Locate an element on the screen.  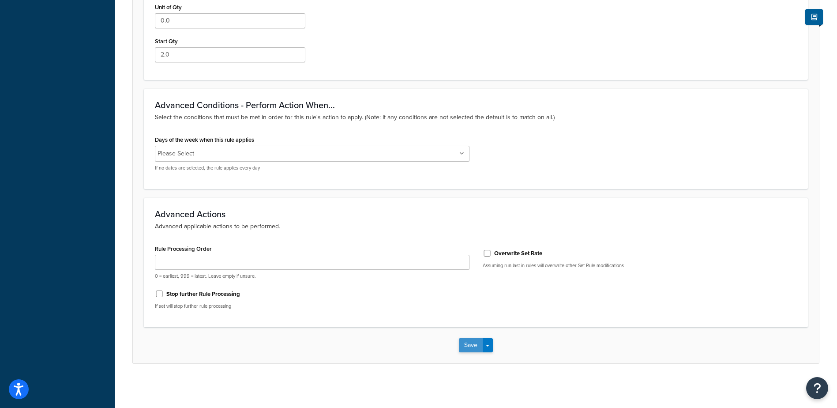
label: Stop further Rule Processing is located at coordinates (203, 294).